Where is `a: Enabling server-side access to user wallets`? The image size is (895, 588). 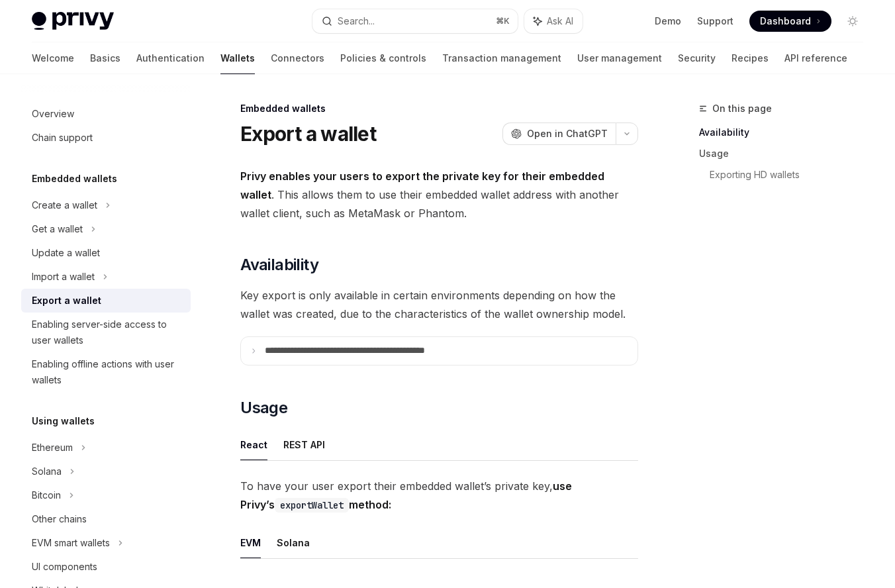 a: Enabling server-side access to user wallets is located at coordinates (106, 332).